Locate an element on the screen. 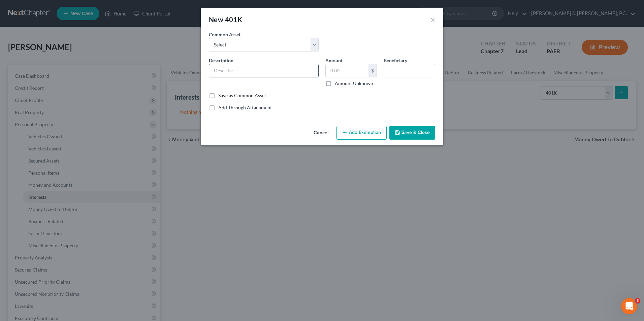 The height and width of the screenshot is (321, 644). label: Save as Common Asset is located at coordinates (242, 95).